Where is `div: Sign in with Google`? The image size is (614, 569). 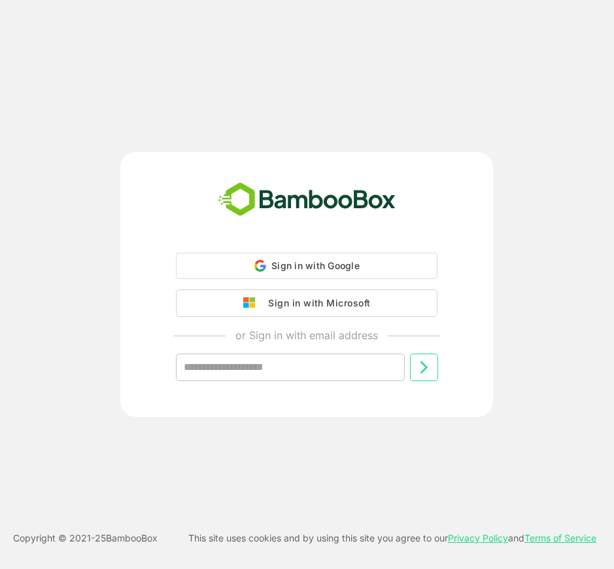 div: Sign in with Google is located at coordinates (307, 266).